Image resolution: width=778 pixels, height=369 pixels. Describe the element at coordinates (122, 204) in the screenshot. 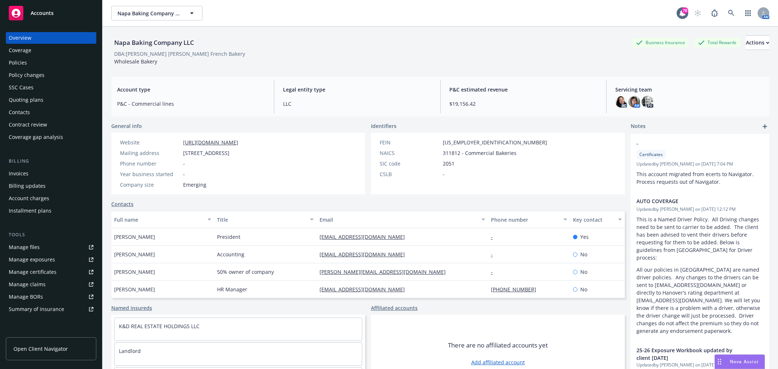

I see `a: Contacts` at that location.